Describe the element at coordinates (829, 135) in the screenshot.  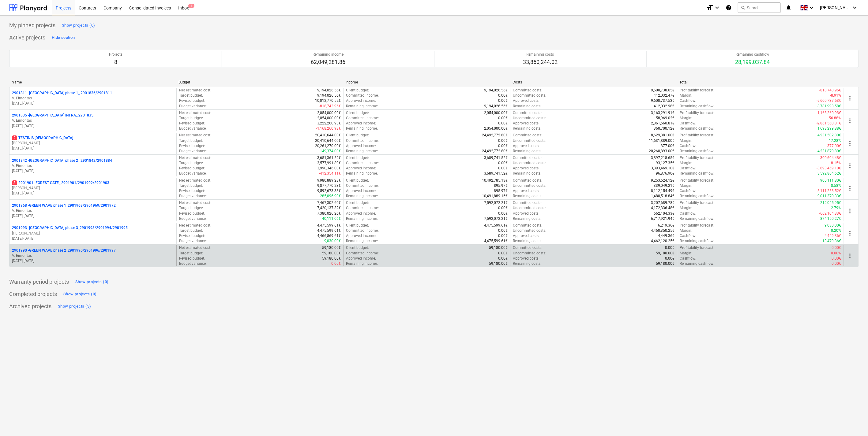
I see `p: 4,231,502.80€` at that location.